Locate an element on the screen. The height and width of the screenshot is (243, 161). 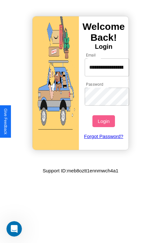
label: Email is located at coordinates (91, 55).